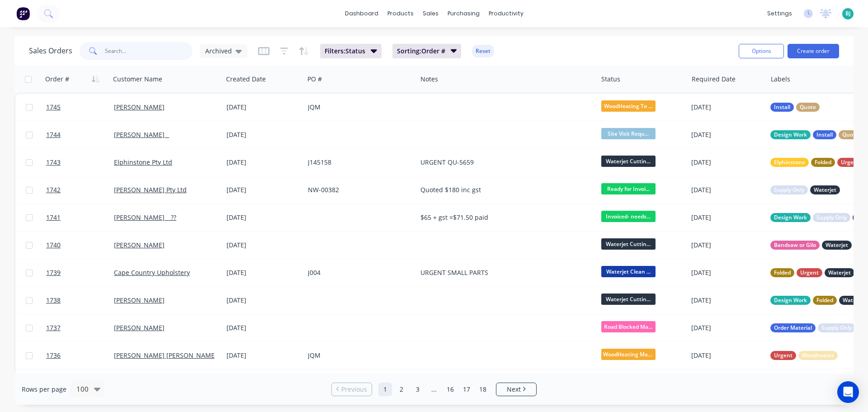 The image size is (868, 412). I want to click on div: Open Intercom Messenger, so click(848, 392).